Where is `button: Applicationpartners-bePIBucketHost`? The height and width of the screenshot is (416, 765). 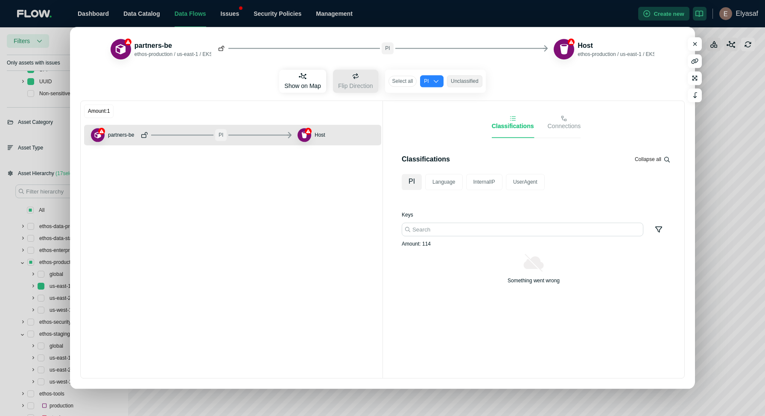 button: Applicationpartners-bePIBucketHost is located at coordinates (233, 135).